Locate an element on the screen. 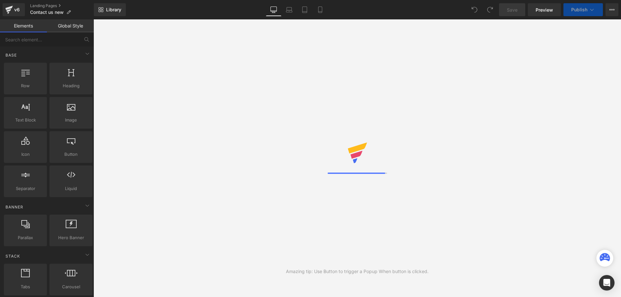  a: Tablet is located at coordinates (305, 10).